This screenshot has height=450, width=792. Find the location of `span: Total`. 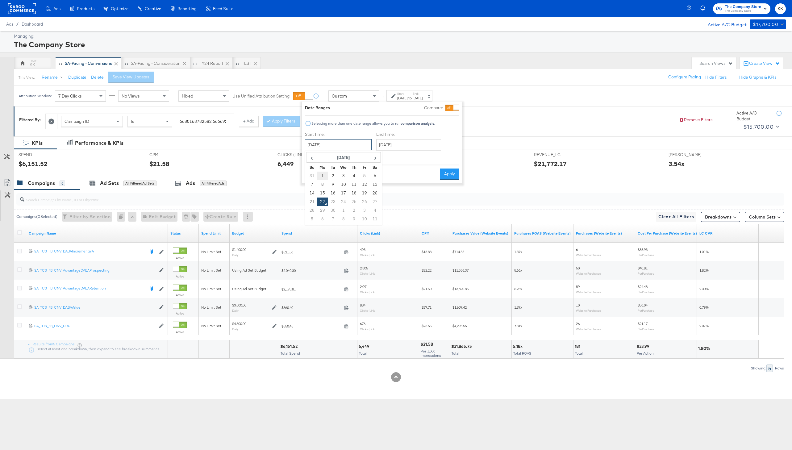

span: Total is located at coordinates (455, 353).